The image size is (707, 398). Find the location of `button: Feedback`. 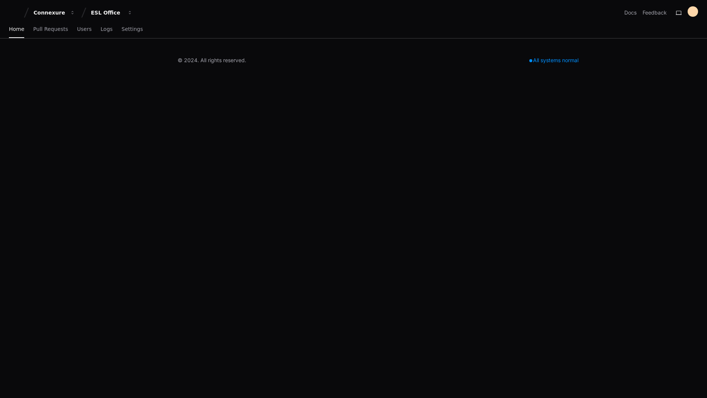

button: Feedback is located at coordinates (654, 13).